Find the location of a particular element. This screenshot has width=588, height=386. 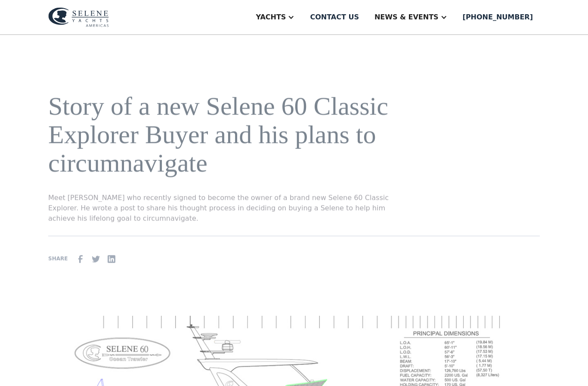

img: Linkedin is located at coordinates (111, 259).